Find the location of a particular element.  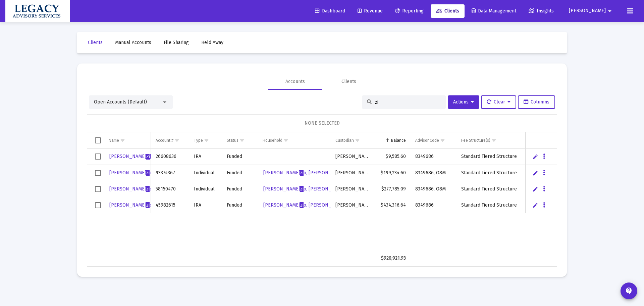

td: Column Status is located at coordinates (240, 140).